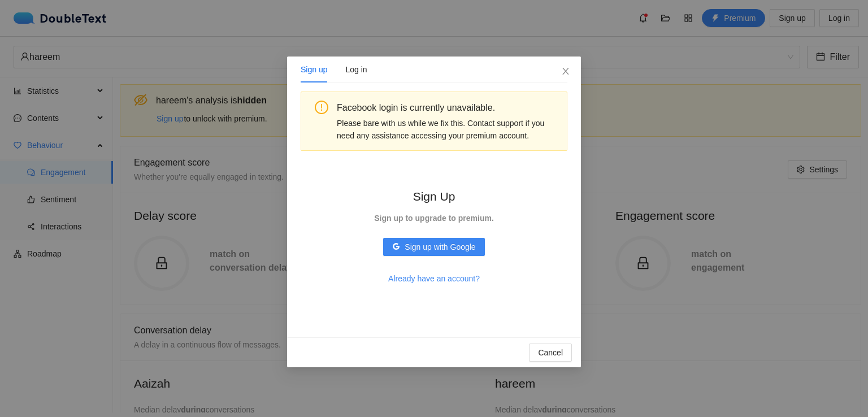  What do you see at coordinates (434, 196) in the screenshot?
I see `h2: Sign Up` at bounding box center [434, 196].